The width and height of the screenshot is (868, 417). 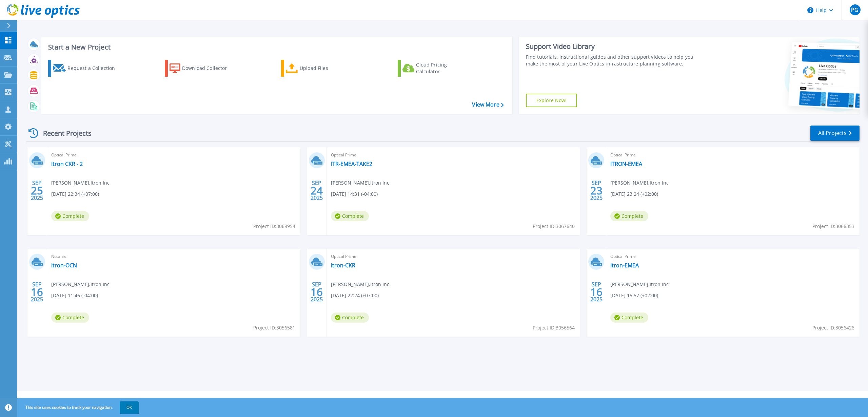 I want to click on div: Find tutorials, instructional guides and other support videos to help you make the most of your L..., so click(x=614, y=60).